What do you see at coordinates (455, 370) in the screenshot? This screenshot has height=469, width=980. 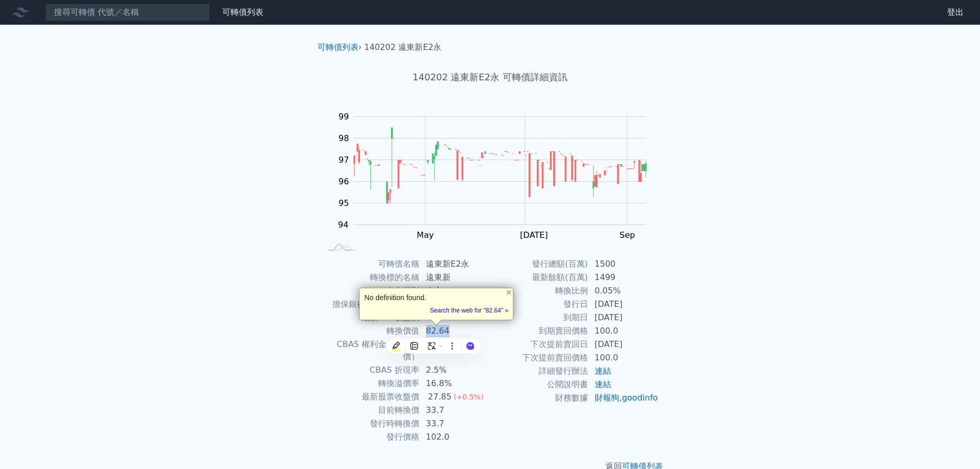 I see `td: 2.5%` at bounding box center [455, 370].